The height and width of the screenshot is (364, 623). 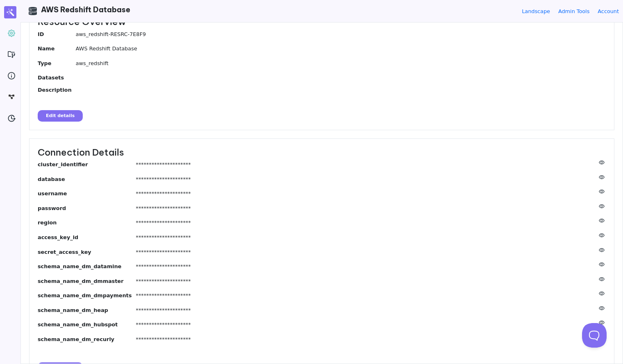 What do you see at coordinates (87, 254) in the screenshot?
I see `dt: secret_access_key` at bounding box center [87, 254].